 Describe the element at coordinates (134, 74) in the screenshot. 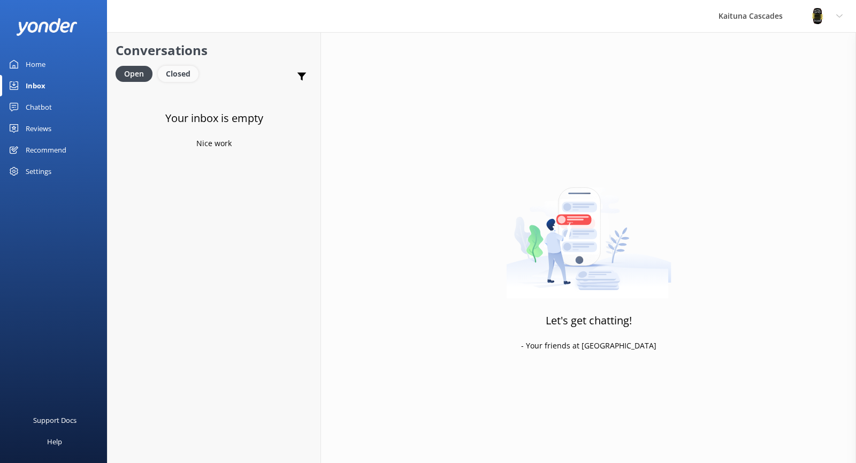

I see `div: Open` at that location.